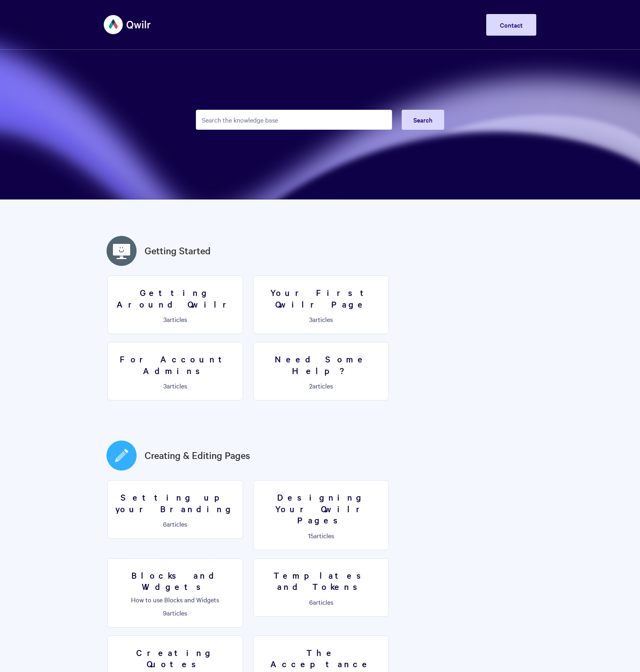  What do you see at coordinates (175, 509) in the screenshot?
I see `a: Setting up your Branding 6articles` at bounding box center [175, 509].